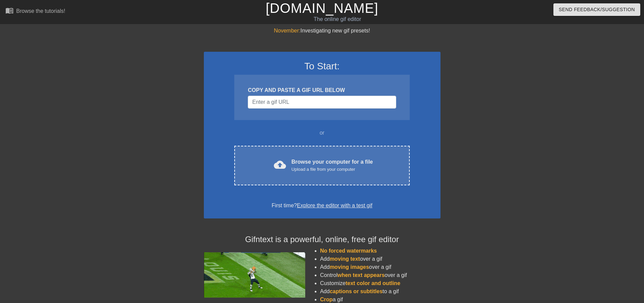  Describe the element at coordinates (41, 11) in the screenshot. I see `div: Browse the tutorials!` at that location.